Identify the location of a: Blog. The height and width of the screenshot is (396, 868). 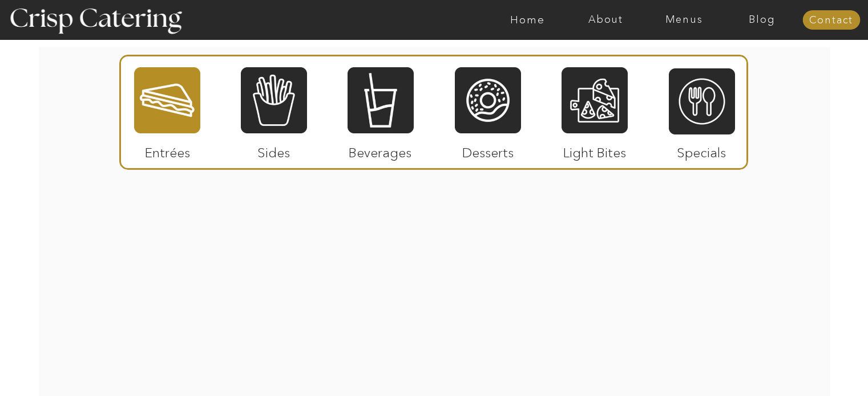
(762, 20).